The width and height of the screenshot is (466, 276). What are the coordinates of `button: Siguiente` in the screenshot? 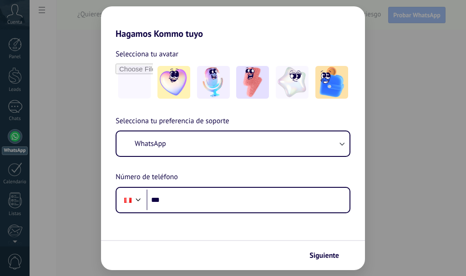 It's located at (328, 256).